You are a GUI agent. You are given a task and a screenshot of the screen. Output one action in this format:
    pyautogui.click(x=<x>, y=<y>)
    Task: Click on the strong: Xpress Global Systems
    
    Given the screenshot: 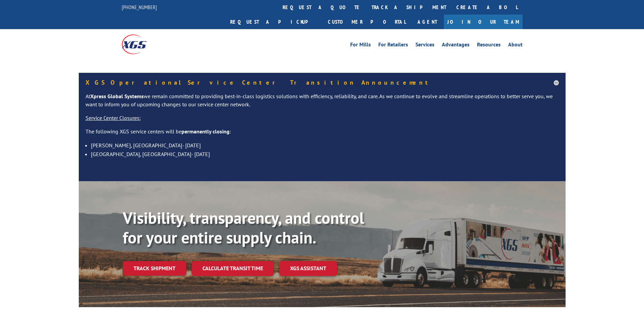 What is the action you would take?
    pyautogui.click(x=117, y=96)
    